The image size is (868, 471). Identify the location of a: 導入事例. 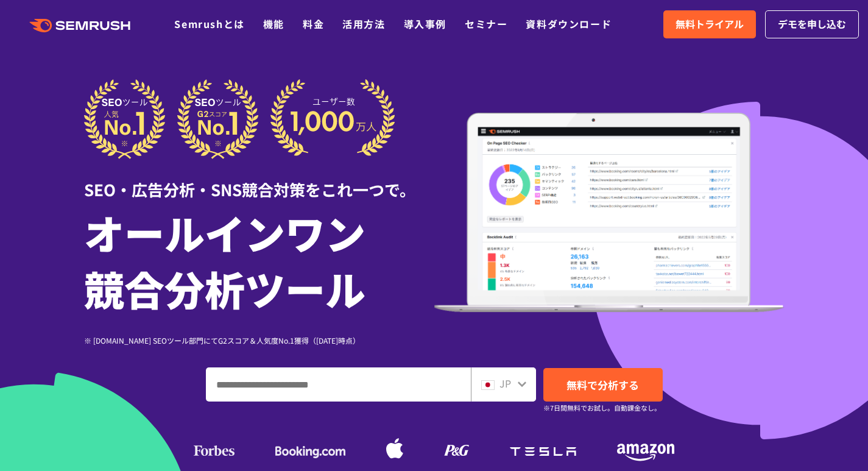
(425, 23).